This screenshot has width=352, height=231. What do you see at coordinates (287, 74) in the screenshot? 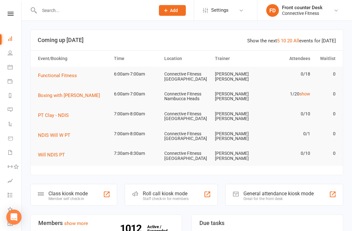
I see `td: 0/18` at bounding box center [287, 74].